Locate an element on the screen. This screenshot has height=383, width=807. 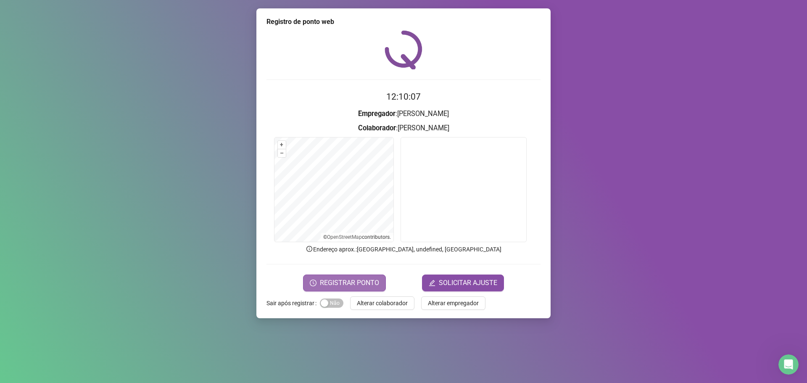
div: Registro de ponto web is located at coordinates (404, 22).